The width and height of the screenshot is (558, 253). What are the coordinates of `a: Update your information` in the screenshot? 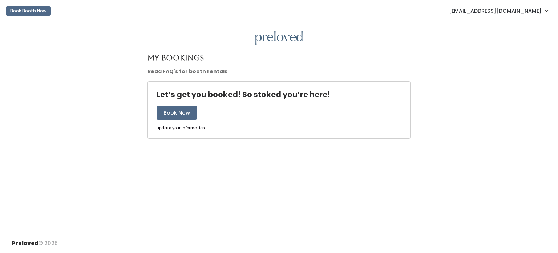 It's located at (181, 128).